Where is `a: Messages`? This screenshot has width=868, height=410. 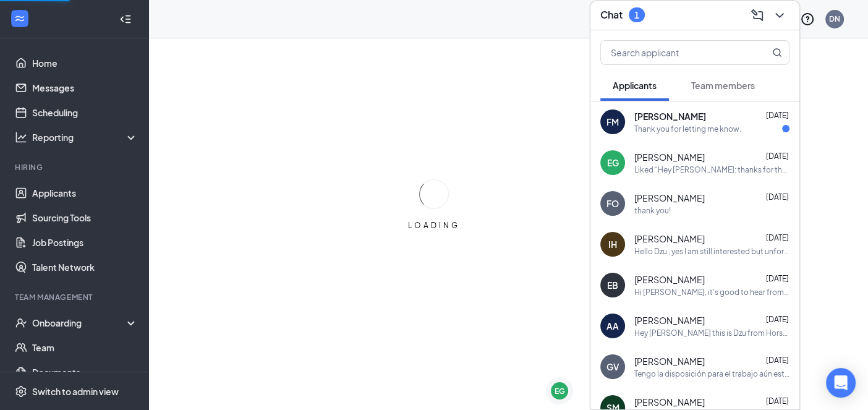
a: Messages is located at coordinates (84, 87).